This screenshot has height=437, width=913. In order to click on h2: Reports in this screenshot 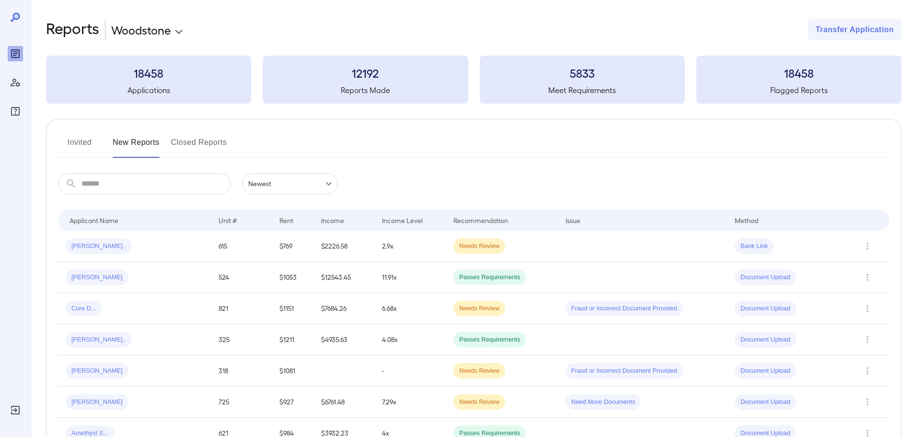, I will do `click(72, 30)`.